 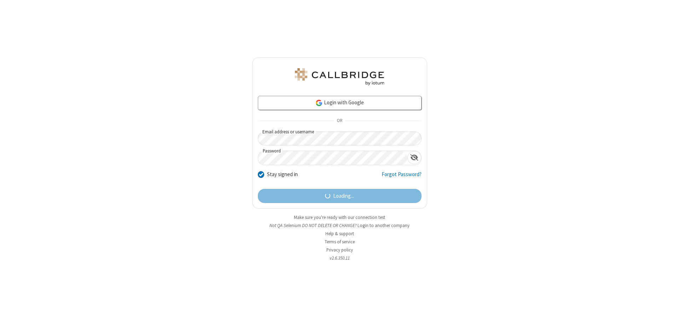 I want to click on label: Stay signed in, so click(x=282, y=174).